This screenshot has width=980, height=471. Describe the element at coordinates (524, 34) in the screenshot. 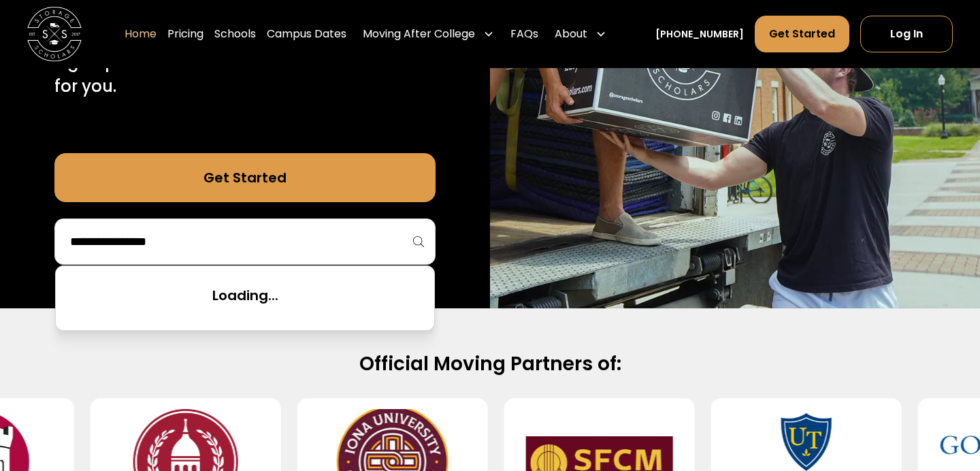

I see `a: FAQs` at that location.